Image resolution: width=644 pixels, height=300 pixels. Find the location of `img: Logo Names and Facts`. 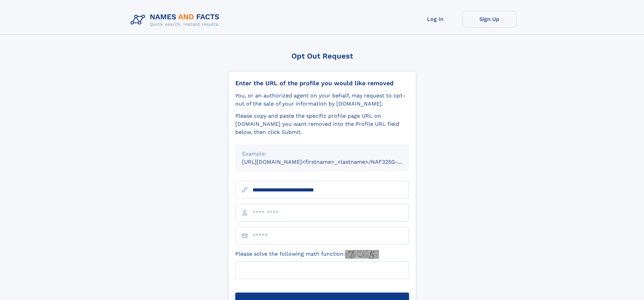

img: Logo Names and Facts is located at coordinates (176, 20).